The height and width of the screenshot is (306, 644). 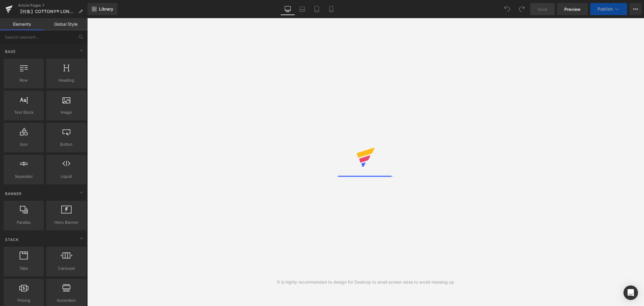 I want to click on a: Laptop, so click(x=302, y=9).